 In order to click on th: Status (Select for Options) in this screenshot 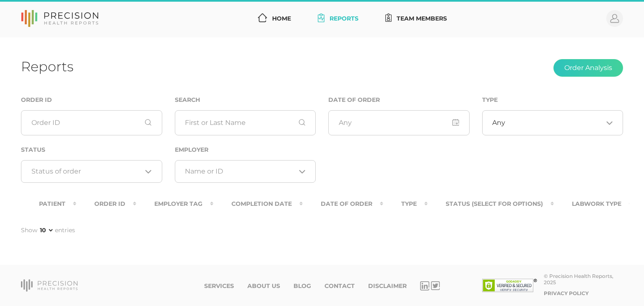, I will do `click(491, 204)`.